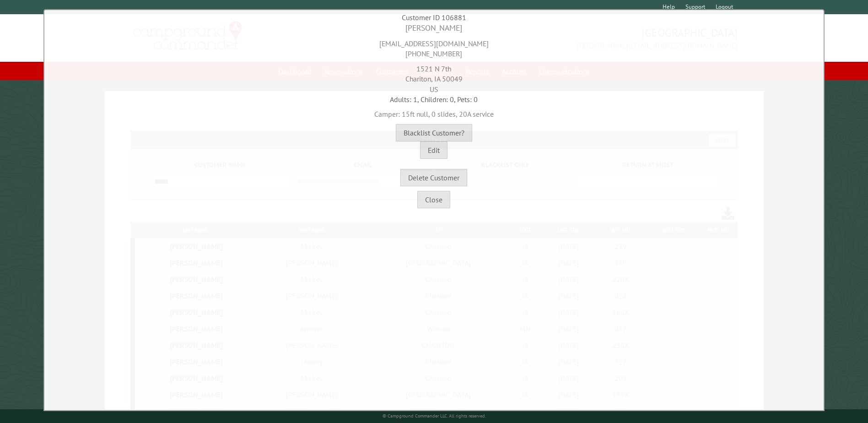 Image resolution: width=868 pixels, height=423 pixels. What do you see at coordinates (434, 416) in the screenshot?
I see `small: © Campground Commander LLC. All rights reserved.` at bounding box center [434, 416].